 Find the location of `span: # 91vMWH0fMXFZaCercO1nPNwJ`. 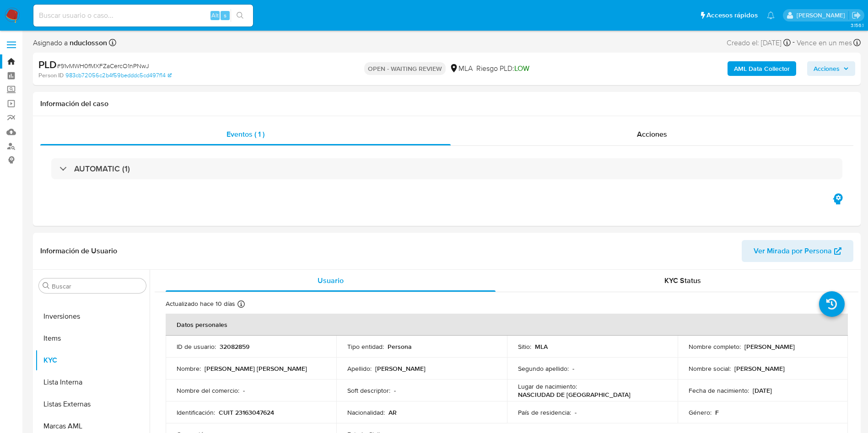

span: # 91vMWH0fMXFZaCercO1nPNwJ is located at coordinates (103, 66).